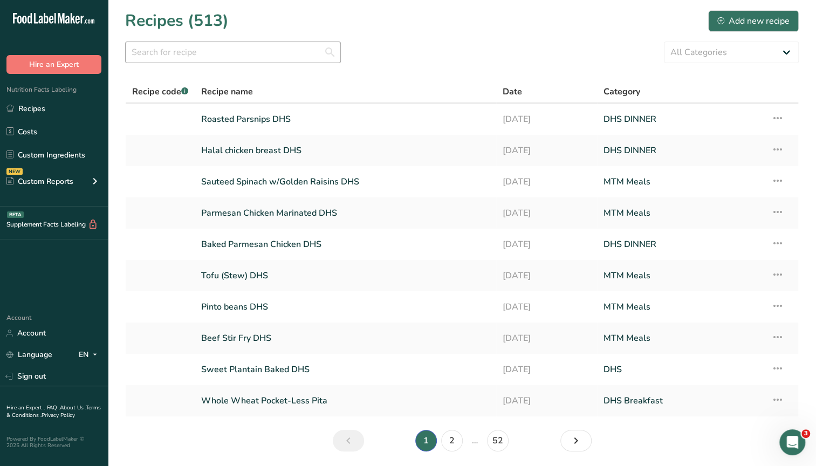  What do you see at coordinates (576, 440) in the screenshot?
I see `a: Next page` at bounding box center [576, 440].